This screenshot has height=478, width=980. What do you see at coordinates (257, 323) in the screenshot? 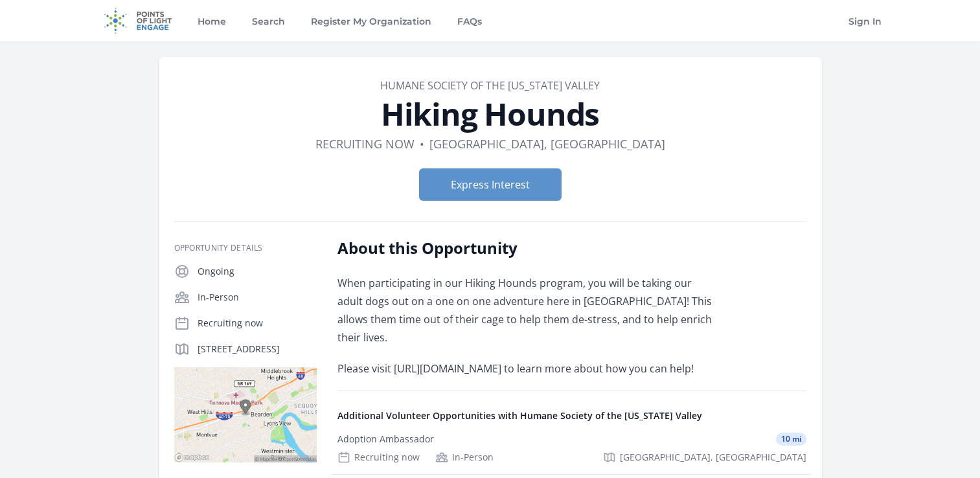
I see `p: Recruiting now` at bounding box center [257, 323].